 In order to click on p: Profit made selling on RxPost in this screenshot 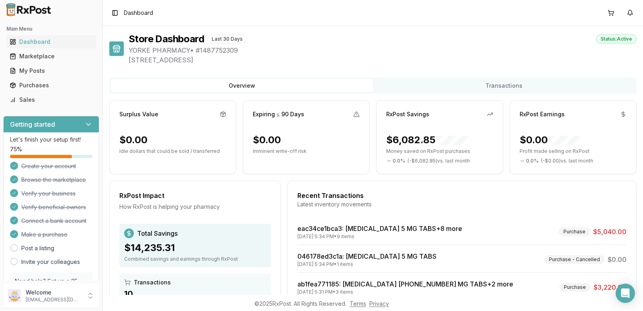, I will do `click(573, 151)`.